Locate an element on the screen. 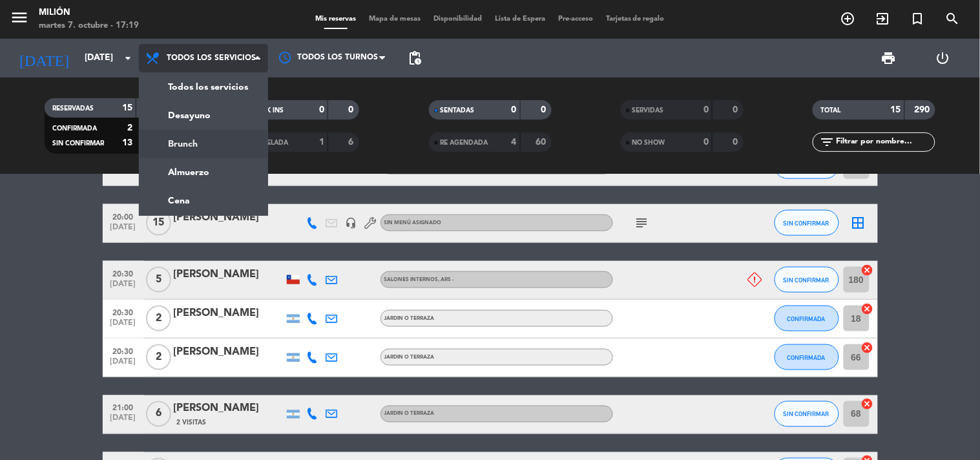  span: pending_actions is located at coordinates (415, 58).